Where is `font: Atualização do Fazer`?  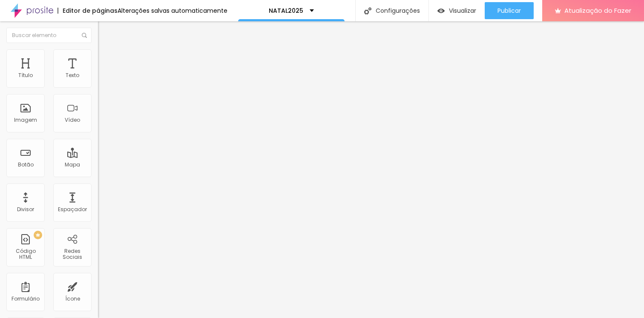
font: Atualização do Fazer is located at coordinates (598, 10).